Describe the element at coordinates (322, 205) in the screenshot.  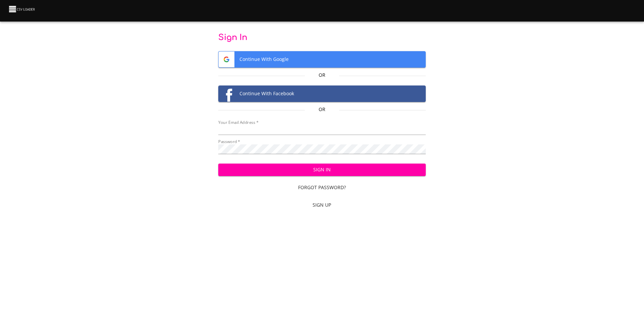
I see `span: Sign Up` at that location.